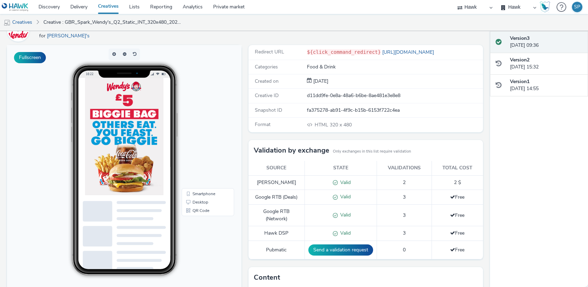  I want to click on a: Hawk Academy, so click(546, 7).